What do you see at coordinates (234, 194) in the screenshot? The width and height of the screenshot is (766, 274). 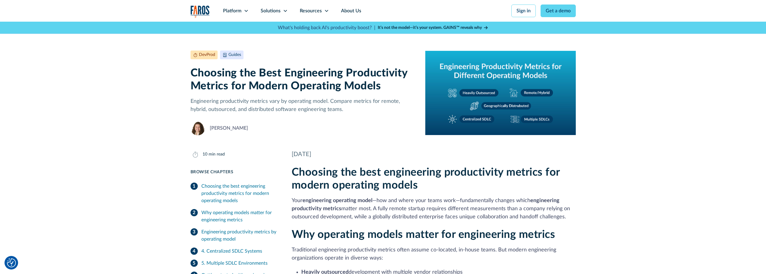 I see `a: Choosing the best engineering productivity metrics for modern operating models` at bounding box center [234, 194].